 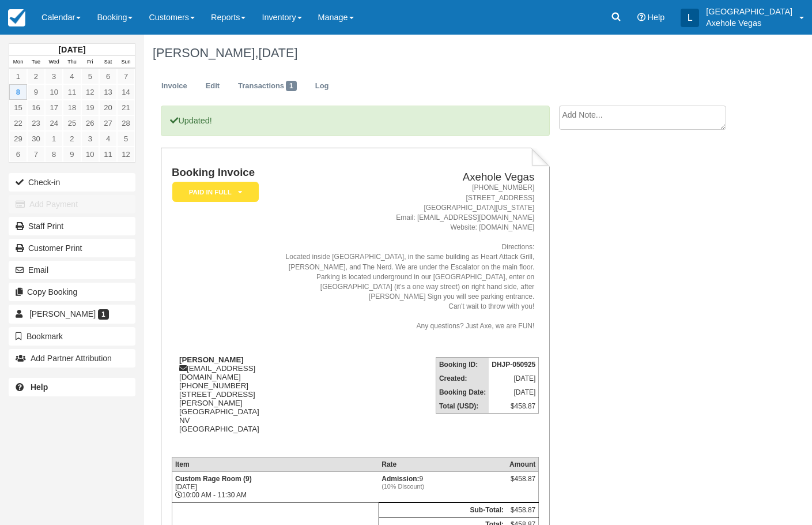 I want to click on th: Tue, so click(x=36, y=63).